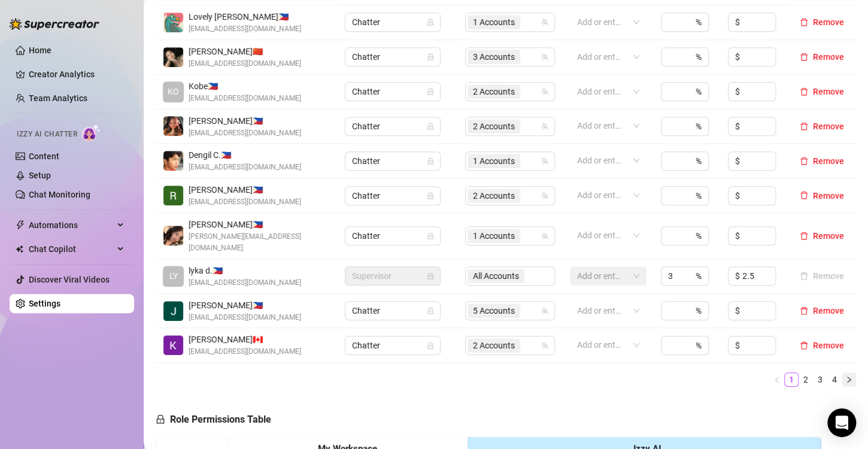 Image resolution: width=868 pixels, height=449 pixels. What do you see at coordinates (849, 380) in the screenshot?
I see `li: Next Page` at bounding box center [849, 380].